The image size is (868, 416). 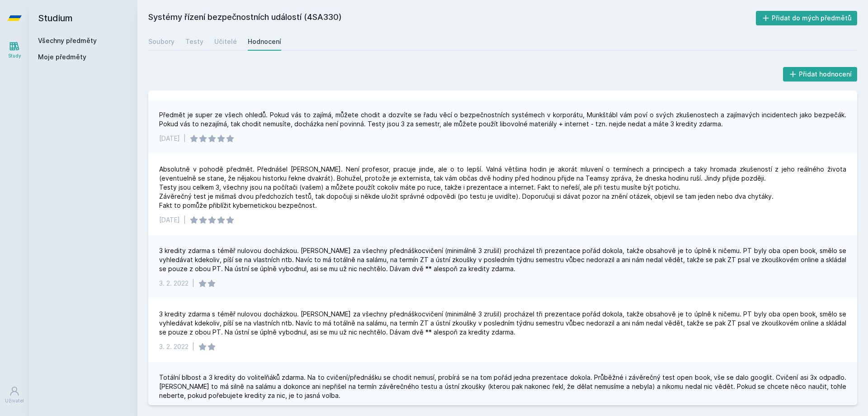 I want to click on a: Soubory, so click(x=161, y=42).